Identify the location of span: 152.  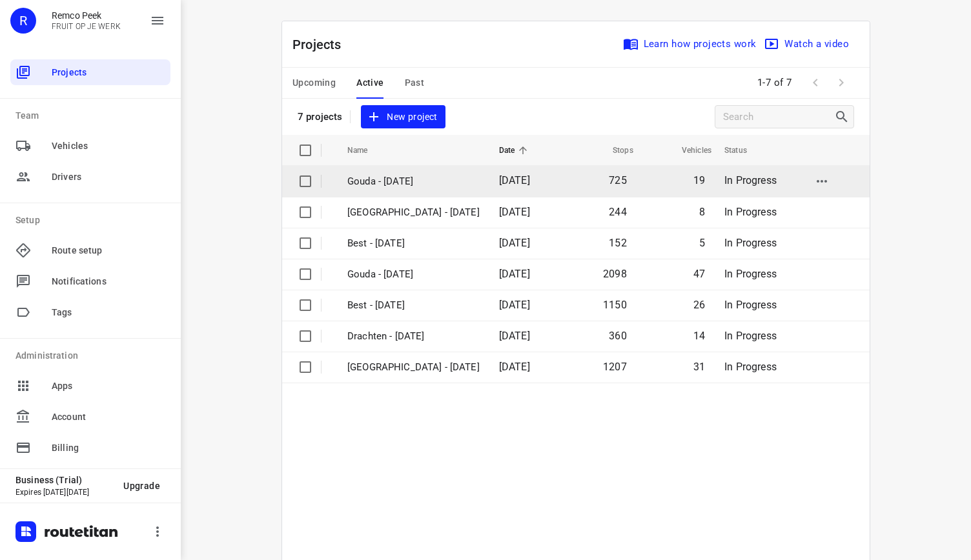
(617, 243).